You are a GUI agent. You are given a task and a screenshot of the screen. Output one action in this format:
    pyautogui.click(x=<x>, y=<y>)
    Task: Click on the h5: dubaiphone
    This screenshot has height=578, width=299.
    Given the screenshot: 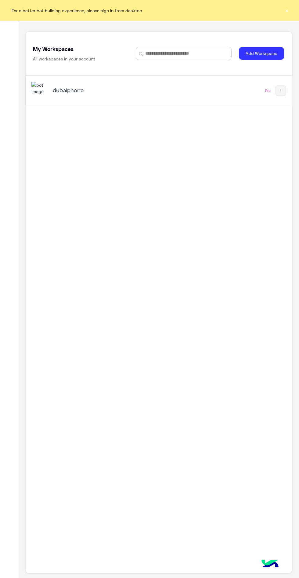 What is the action you would take?
    pyautogui.click(x=99, y=90)
    